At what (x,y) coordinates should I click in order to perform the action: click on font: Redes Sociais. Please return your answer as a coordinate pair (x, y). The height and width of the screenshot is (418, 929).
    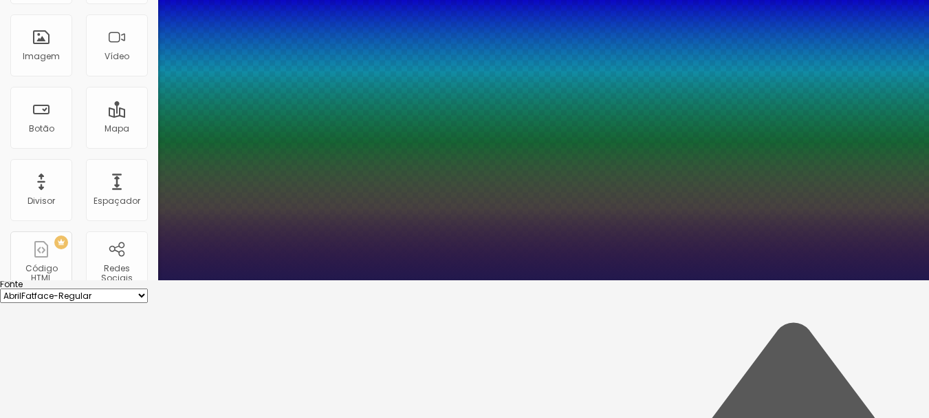
    Looking at the image, I should click on (117, 272).